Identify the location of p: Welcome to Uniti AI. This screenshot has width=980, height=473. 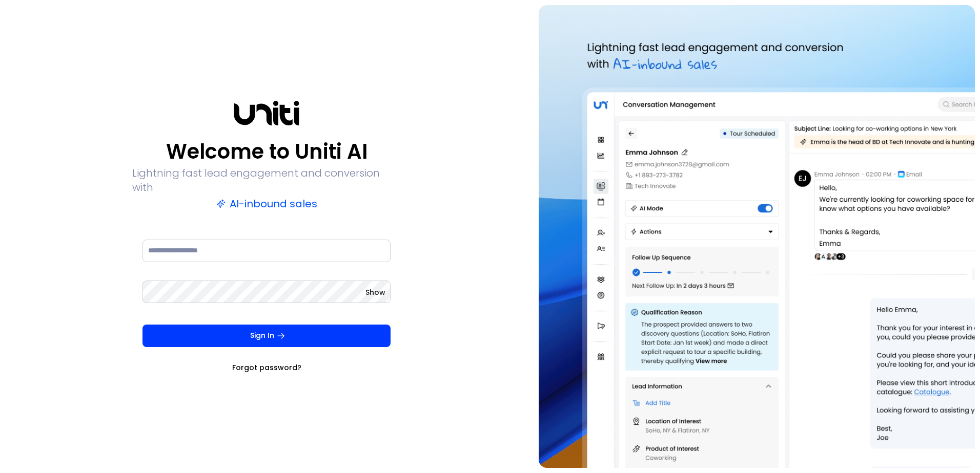
(266, 151).